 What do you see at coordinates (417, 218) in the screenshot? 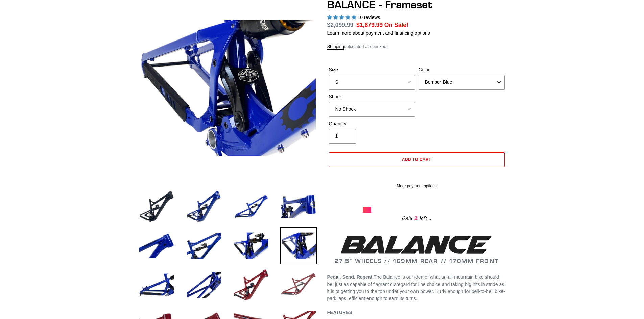
I see `div: Only left...` at bounding box center [417, 218].